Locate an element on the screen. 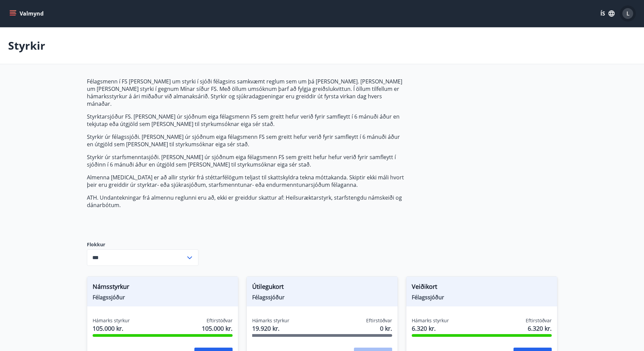  p: Styrkir is located at coordinates (27, 46).